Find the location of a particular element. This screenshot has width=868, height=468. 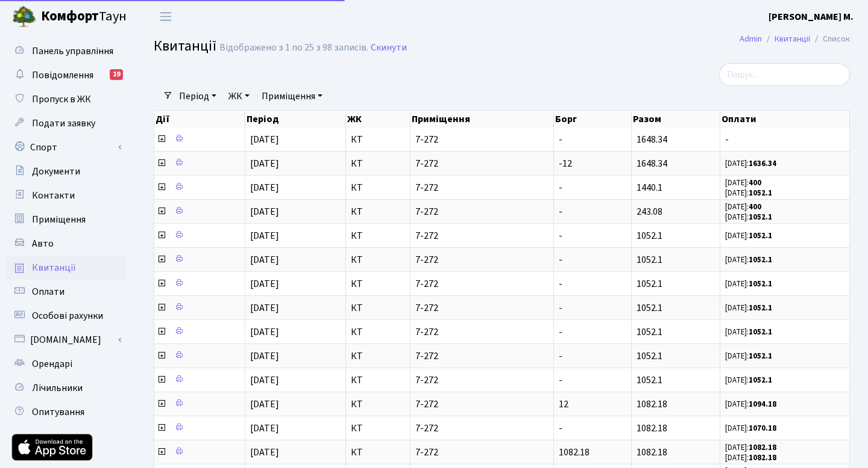

a: Скинути is located at coordinates (389, 47).